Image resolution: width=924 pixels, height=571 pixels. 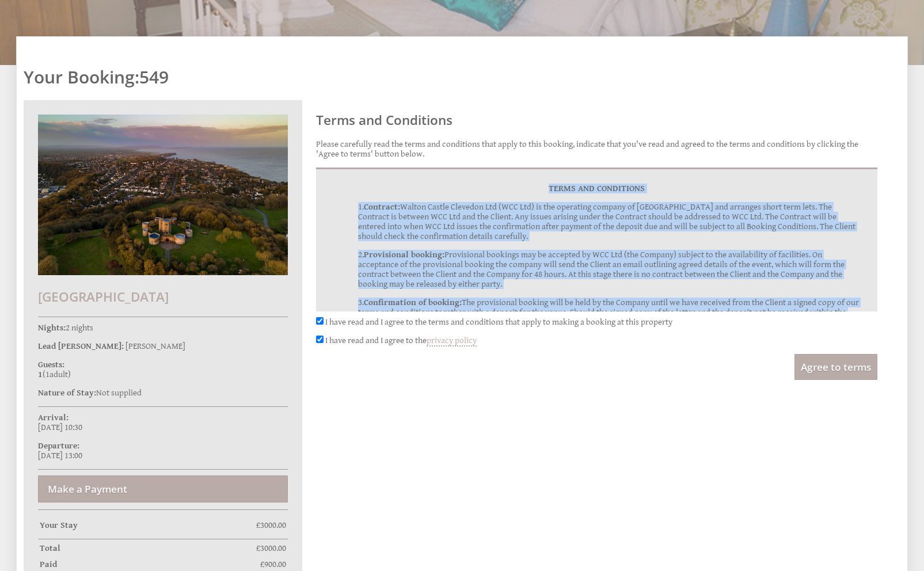 I want to click on span: 900.00, so click(x=275, y=564).